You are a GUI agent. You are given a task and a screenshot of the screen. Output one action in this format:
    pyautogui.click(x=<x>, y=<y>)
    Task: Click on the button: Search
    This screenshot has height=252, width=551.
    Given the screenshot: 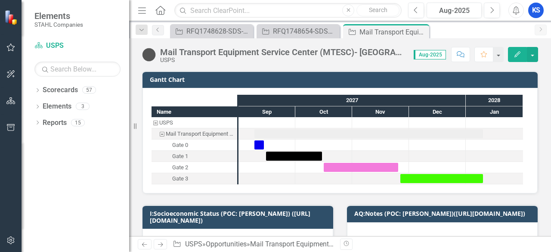 What is the action you would take?
    pyautogui.click(x=378, y=10)
    